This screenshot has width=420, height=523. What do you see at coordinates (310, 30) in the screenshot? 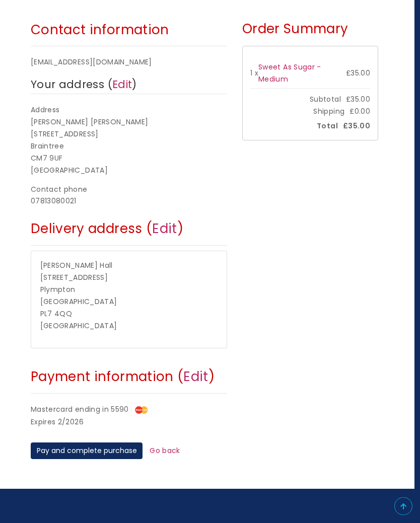
I see `h3: Order Summary` at bounding box center [310, 30].